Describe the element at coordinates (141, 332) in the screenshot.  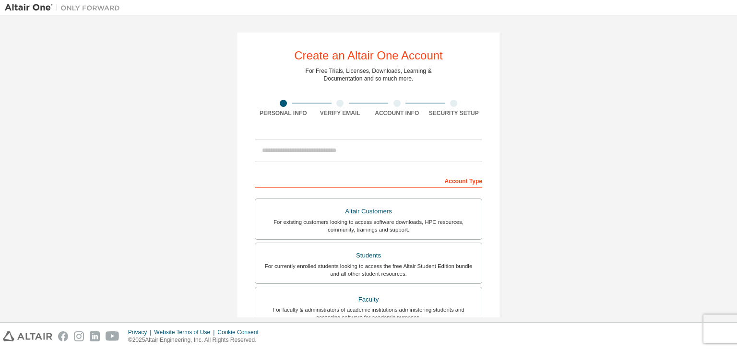
I see `div: Privacy` at that location.